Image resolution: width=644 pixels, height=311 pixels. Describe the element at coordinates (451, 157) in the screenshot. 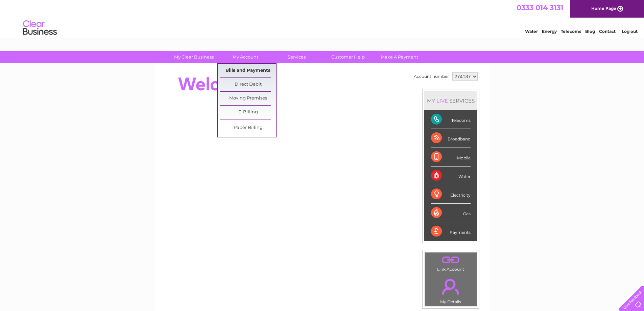

I see `div: Mobile` at that location.